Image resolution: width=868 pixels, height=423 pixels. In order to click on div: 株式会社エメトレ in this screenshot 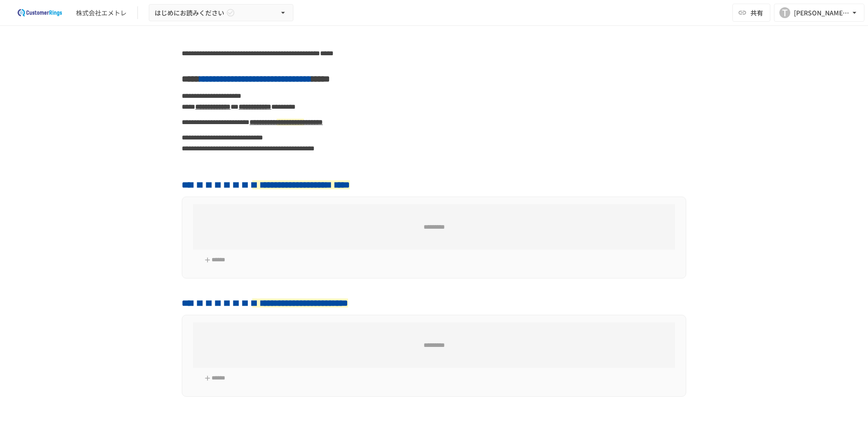, I will do `click(101, 12)`.